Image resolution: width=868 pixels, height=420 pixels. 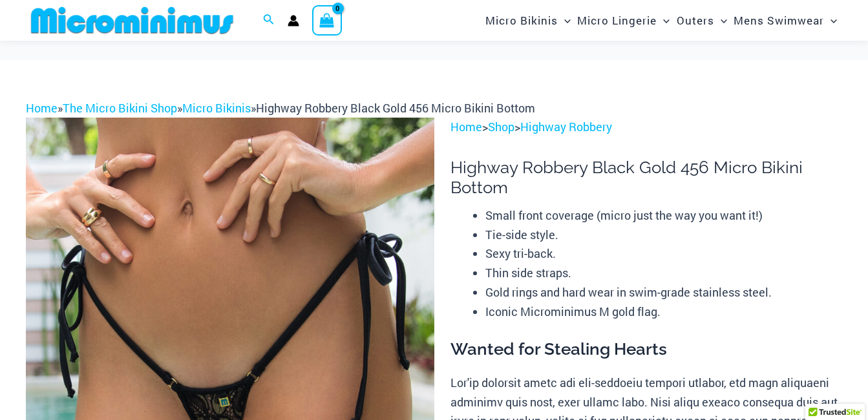 What do you see at coordinates (661, 20) in the screenshot?
I see `nav: Site Navigation` at bounding box center [661, 20].